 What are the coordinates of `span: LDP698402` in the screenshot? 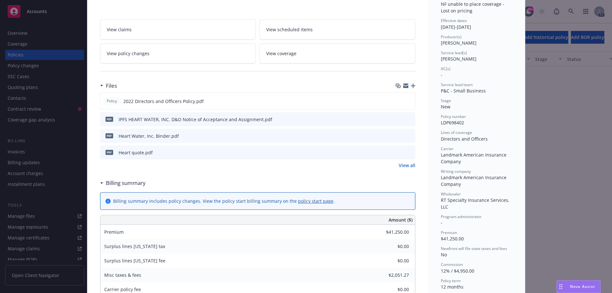 It's located at (453, 122).